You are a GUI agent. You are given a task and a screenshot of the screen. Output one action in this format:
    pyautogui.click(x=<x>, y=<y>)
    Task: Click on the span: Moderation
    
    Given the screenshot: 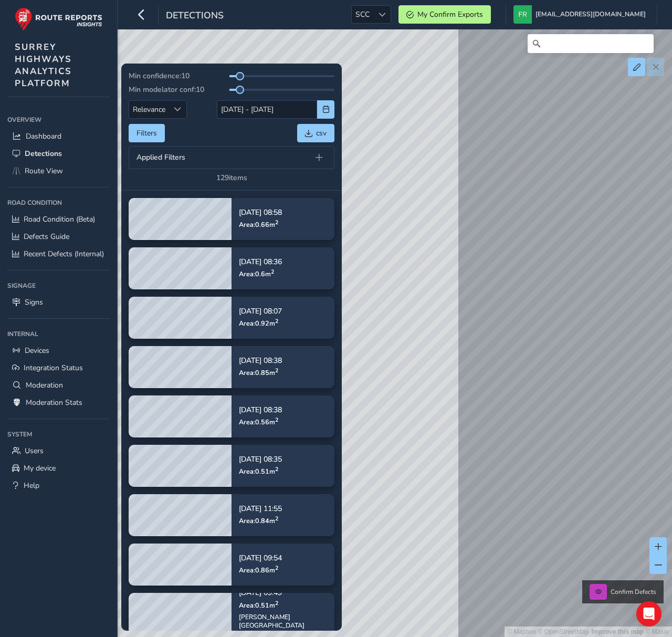 What is the action you would take?
    pyautogui.click(x=44, y=385)
    